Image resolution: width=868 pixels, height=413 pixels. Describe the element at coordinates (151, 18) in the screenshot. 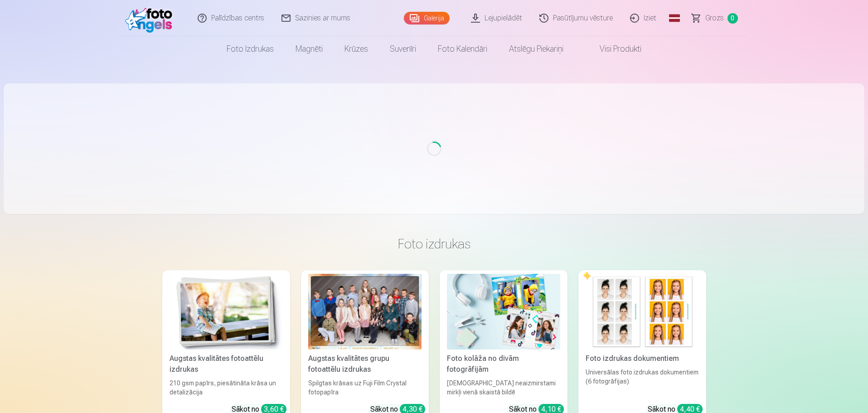

I see `img: /fa1` at that location.